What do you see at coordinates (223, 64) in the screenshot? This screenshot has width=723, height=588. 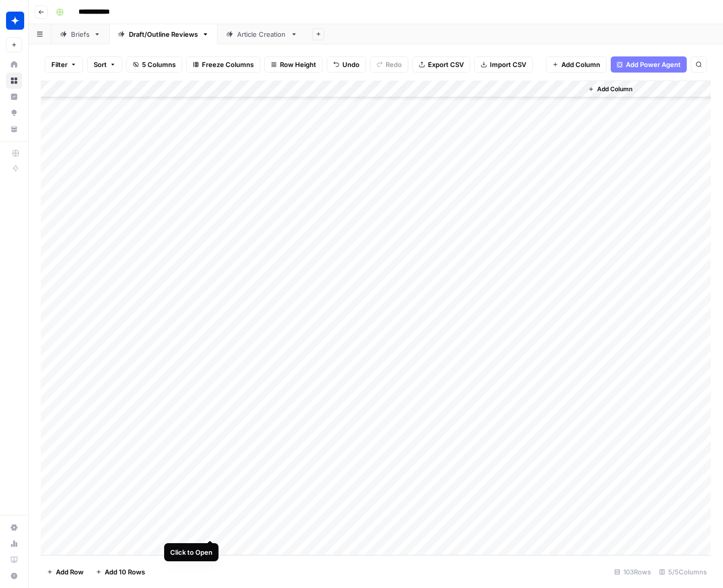 I see `button: Freeze Columns` at bounding box center [223, 64].